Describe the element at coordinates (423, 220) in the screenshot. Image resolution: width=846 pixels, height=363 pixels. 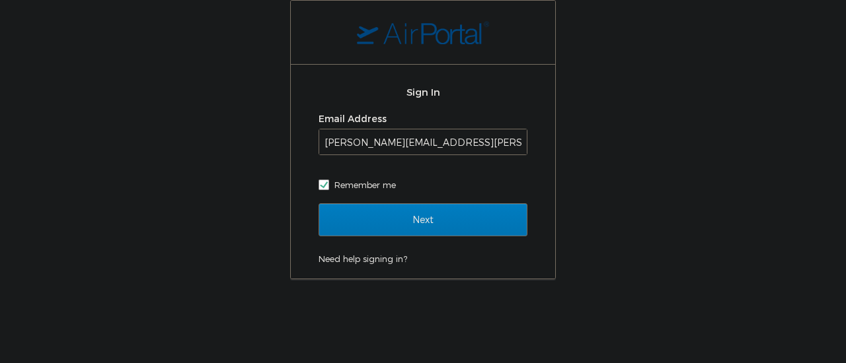
I see `input: Next` at that location.